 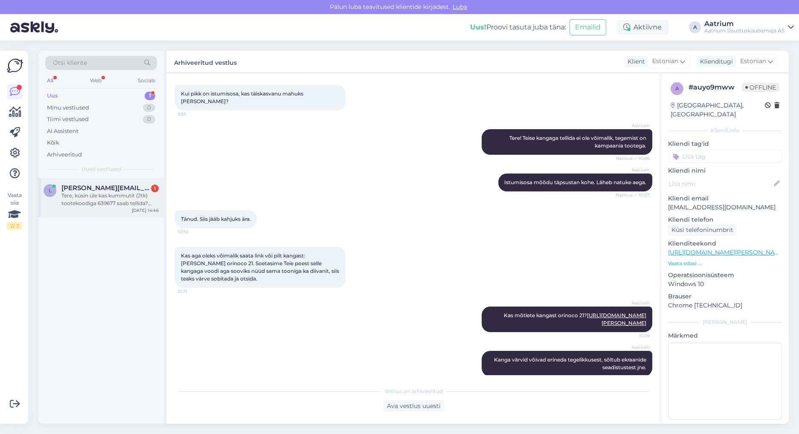 What do you see at coordinates (677, 88) in the screenshot?
I see `span: a` at bounding box center [677, 88].